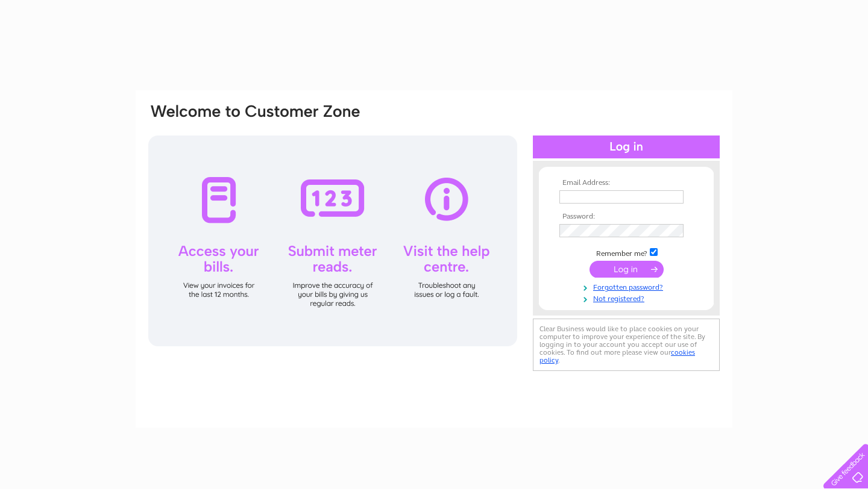 The width and height of the screenshot is (868, 489). I want to click on a: Forgotten password?, so click(628, 286).